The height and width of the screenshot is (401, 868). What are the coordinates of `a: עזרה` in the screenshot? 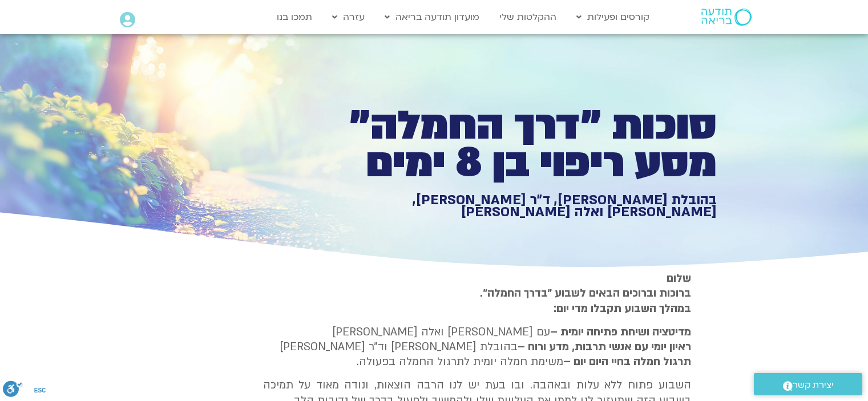 It's located at (348, 17).